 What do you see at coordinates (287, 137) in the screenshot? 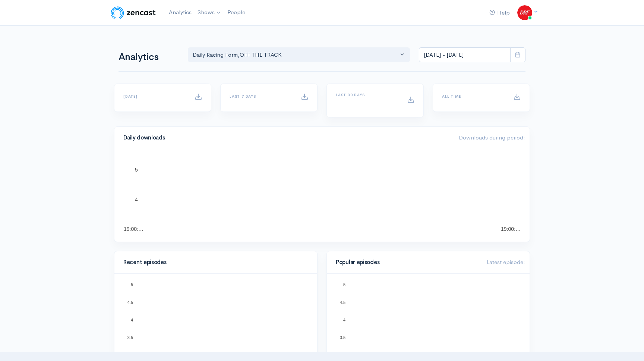
I see `h4: Daily downloads` at bounding box center [287, 137].